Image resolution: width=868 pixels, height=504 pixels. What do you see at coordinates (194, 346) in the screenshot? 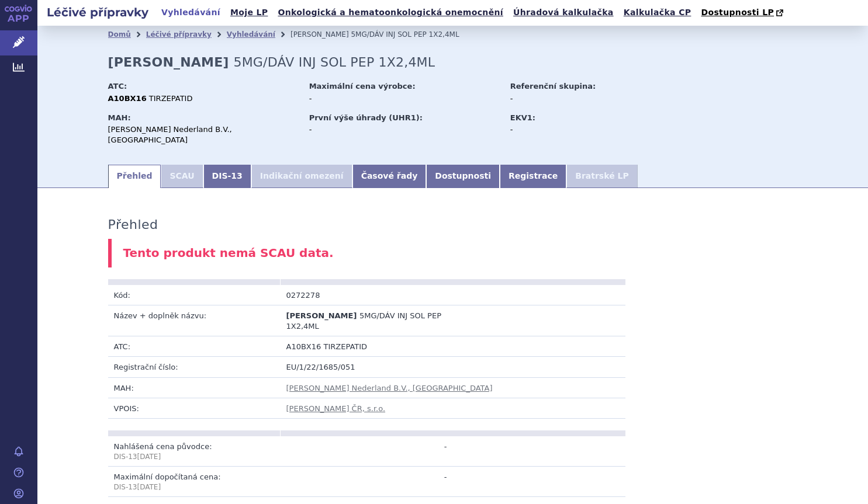
I see `td: ATC:` at bounding box center [194, 346].